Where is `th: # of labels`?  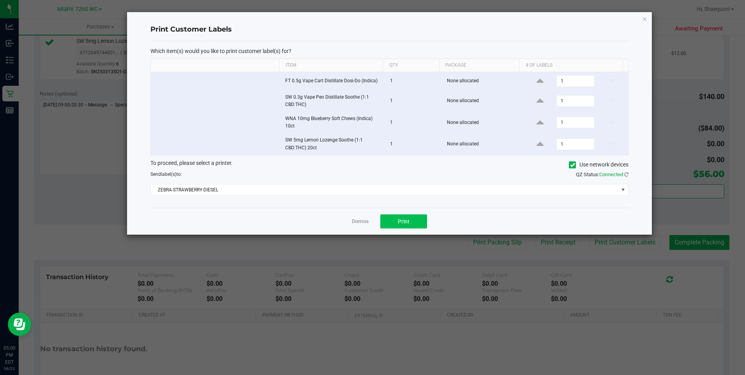 th: # of labels is located at coordinates (571, 65).